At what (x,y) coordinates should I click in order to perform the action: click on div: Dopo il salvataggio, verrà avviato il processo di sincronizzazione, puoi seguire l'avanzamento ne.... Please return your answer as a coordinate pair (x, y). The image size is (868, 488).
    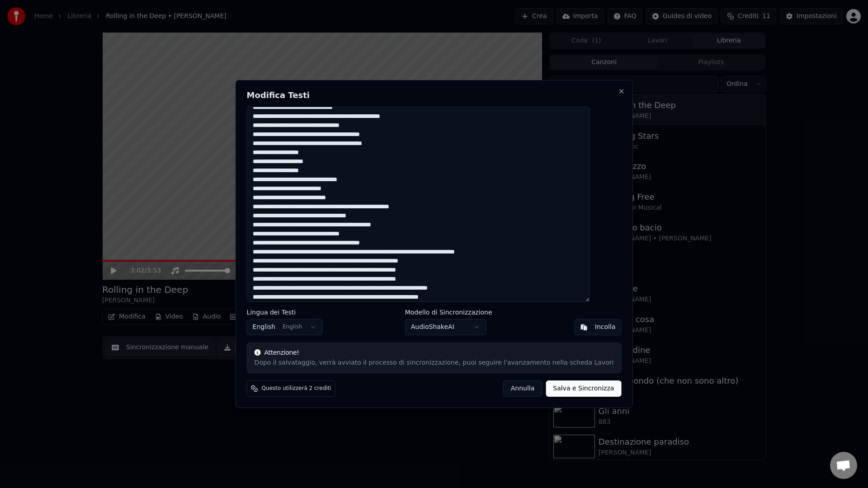
    Looking at the image, I should click on (434, 363).